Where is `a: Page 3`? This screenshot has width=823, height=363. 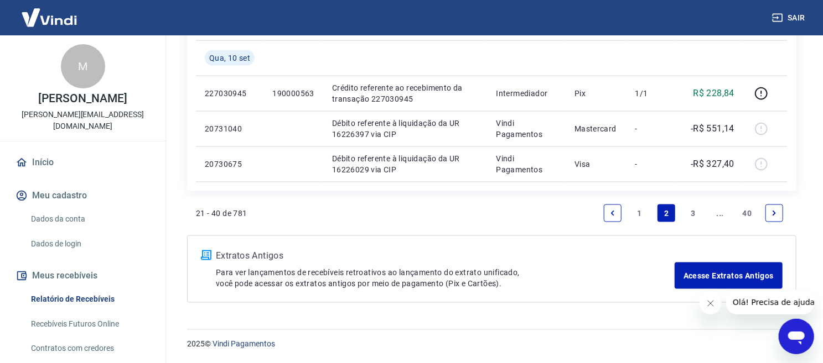 a: Page 3 is located at coordinates (693, 214).